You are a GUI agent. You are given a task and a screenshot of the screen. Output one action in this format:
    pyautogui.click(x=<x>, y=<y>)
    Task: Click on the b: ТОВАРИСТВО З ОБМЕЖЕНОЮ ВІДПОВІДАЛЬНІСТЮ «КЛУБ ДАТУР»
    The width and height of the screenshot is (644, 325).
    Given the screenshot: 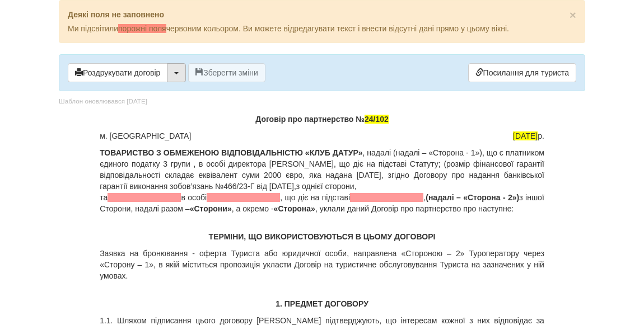 What is the action you would take?
    pyautogui.click(x=231, y=153)
    